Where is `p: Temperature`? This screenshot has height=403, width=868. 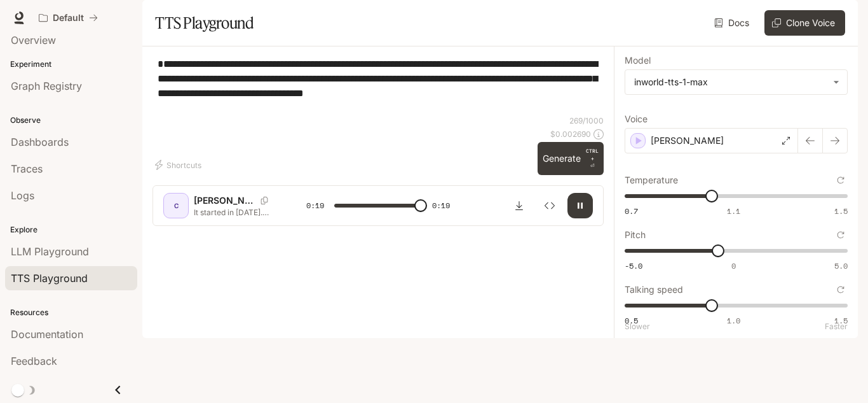
p: Temperature is located at coordinates (652, 180).